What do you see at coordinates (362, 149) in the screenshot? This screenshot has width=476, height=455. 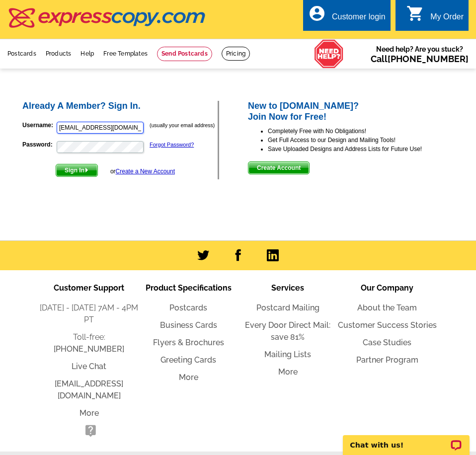 I see `li: Save Uploaded Designs and Address Lists for Future Use!` at bounding box center [362, 149].